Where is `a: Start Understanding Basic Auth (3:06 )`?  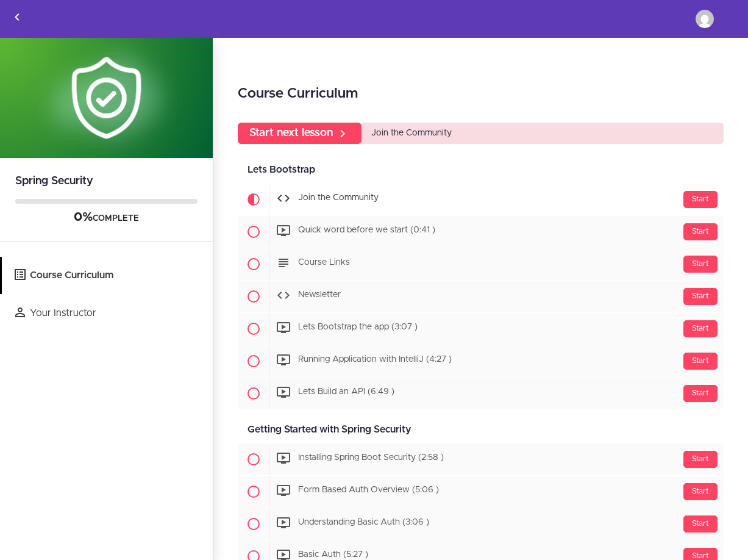
a: Start Understanding Basic Auth (3:06 ) is located at coordinates (481, 524).